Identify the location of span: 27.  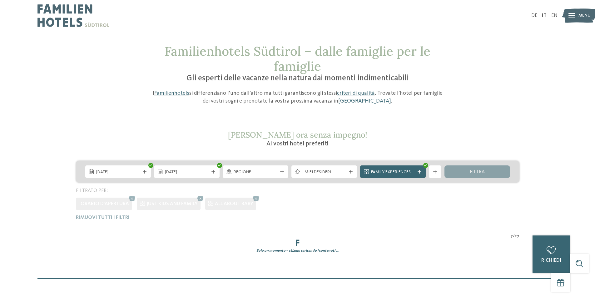
(517, 236).